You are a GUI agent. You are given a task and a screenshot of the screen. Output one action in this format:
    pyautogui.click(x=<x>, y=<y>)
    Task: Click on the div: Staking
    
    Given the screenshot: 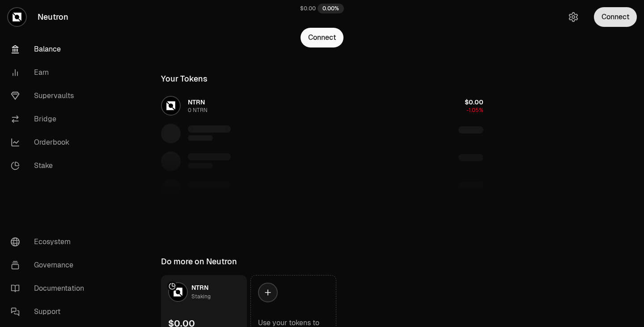 What is the action you would take?
    pyautogui.click(x=201, y=296)
    